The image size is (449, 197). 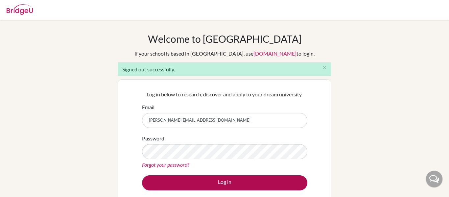 I want to click on img: Bridge-U, so click(x=20, y=10).